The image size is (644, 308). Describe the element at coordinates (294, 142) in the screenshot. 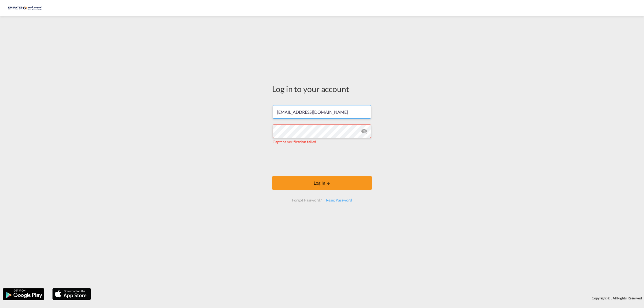

I see `span: Captcha verification failed.` at that location.